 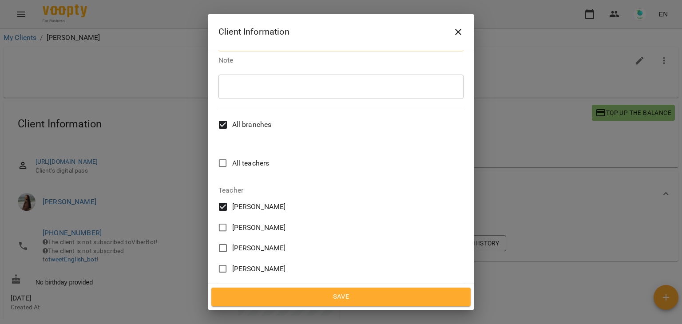 I want to click on span: Save, so click(x=341, y=297).